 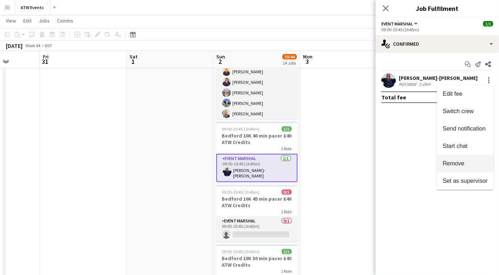 What do you see at coordinates (455, 146) in the screenshot?
I see `span: Start chat` at bounding box center [455, 146].